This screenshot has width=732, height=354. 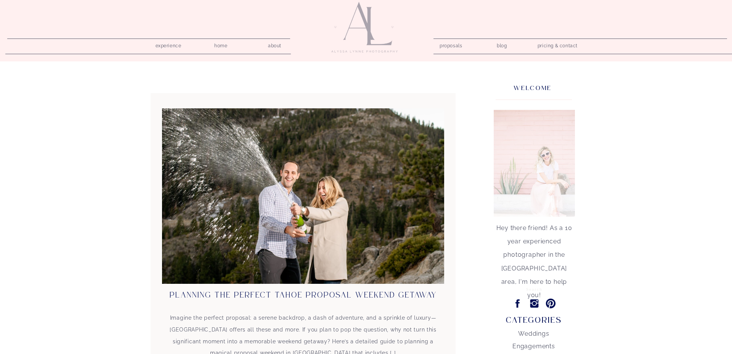 I want to click on nav: about, so click(x=275, y=44).